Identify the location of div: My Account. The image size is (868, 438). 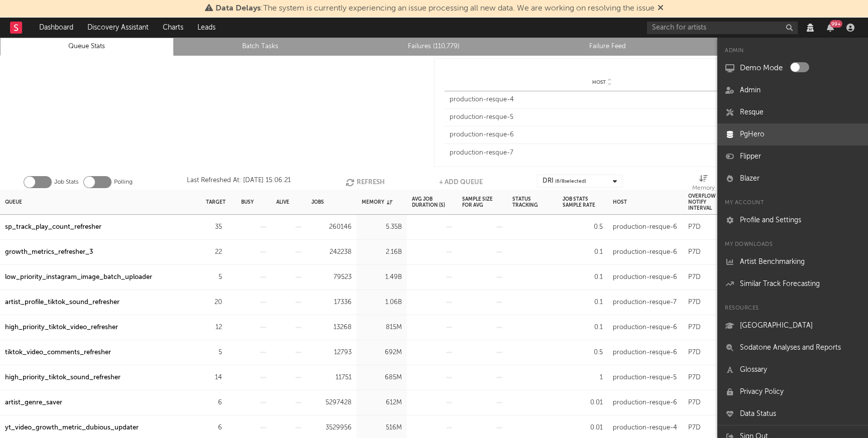
(793, 203).